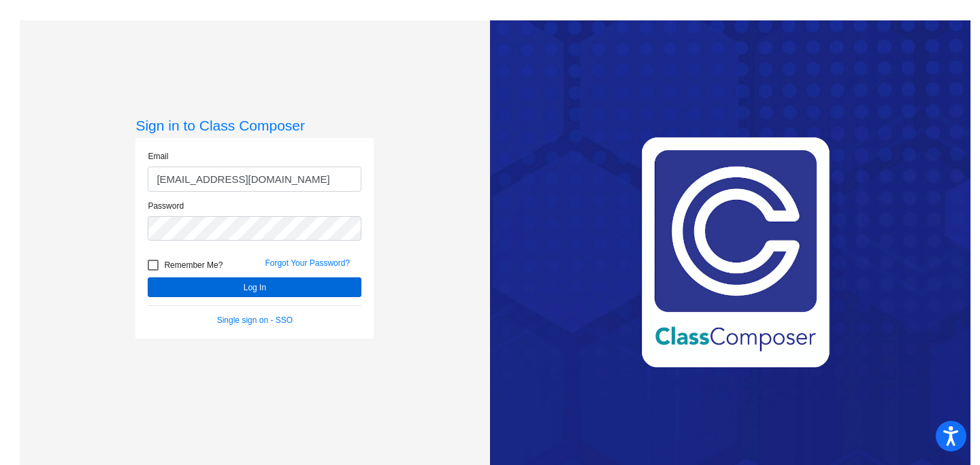  I want to click on label: Password, so click(165, 206).